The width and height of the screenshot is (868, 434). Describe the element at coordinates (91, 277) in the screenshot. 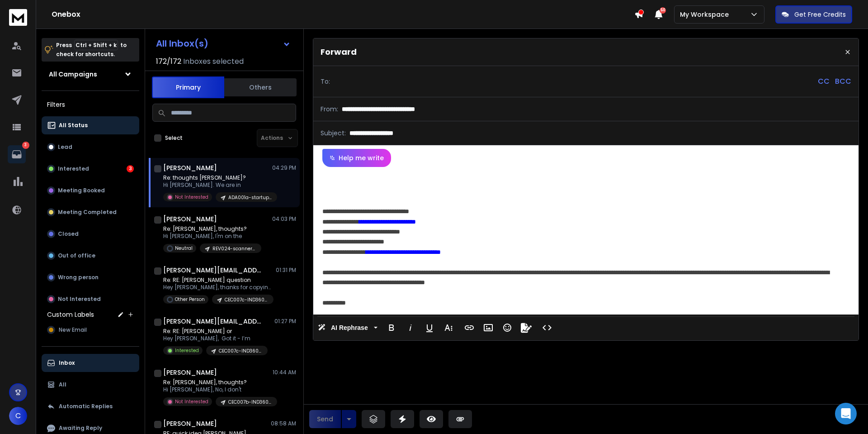

I see `button: Wrong person` at that location.